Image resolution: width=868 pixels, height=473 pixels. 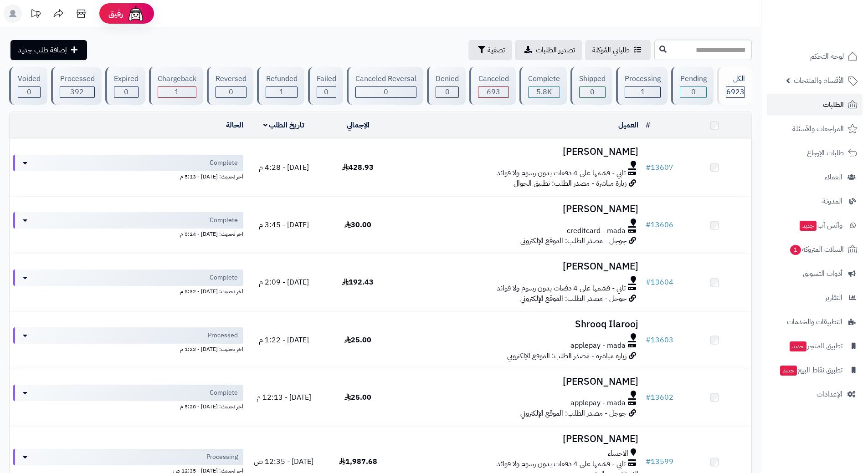 I want to click on a: التطبيقات والخدمات, so click(x=815, y=322).